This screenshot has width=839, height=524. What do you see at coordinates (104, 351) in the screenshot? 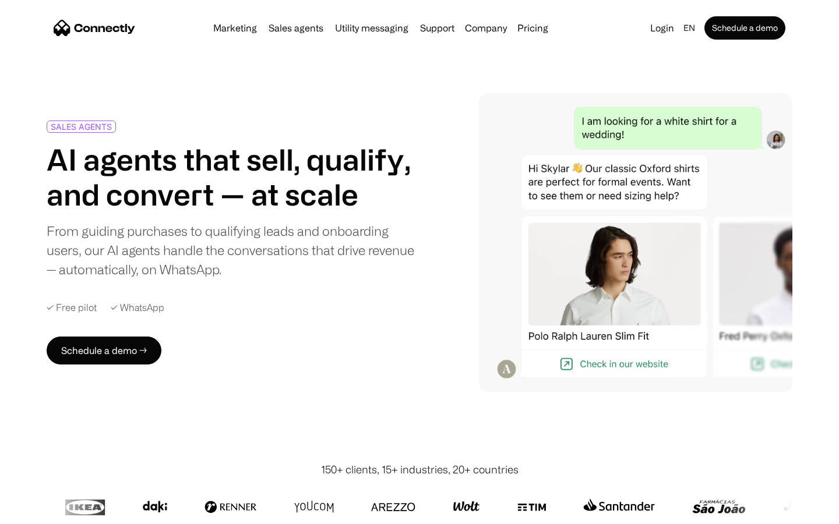
I see `a: Schedule a demo →` at bounding box center [104, 351].